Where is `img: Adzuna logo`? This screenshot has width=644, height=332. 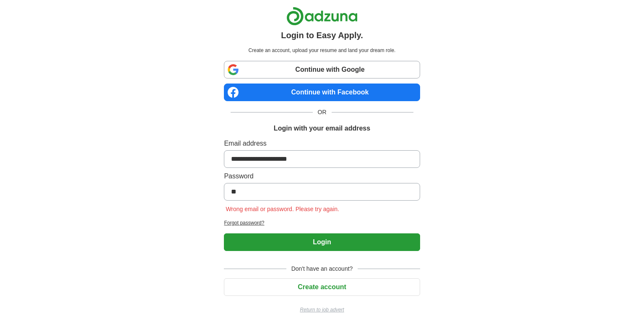 img: Adzuna logo is located at coordinates (322, 16).